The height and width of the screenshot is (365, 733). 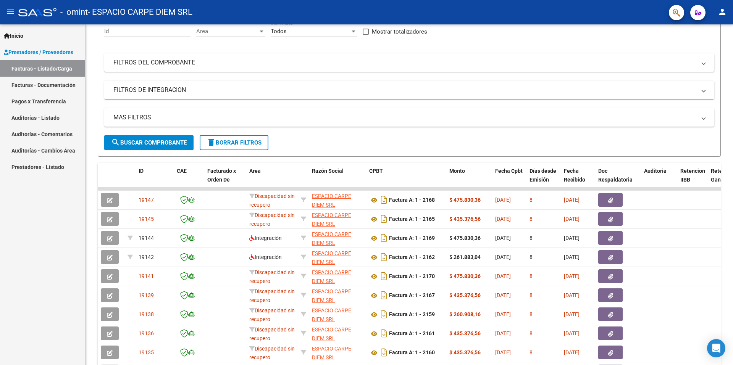 What do you see at coordinates (146, 353) in the screenshot?
I see `span: 19135` at bounding box center [146, 353].